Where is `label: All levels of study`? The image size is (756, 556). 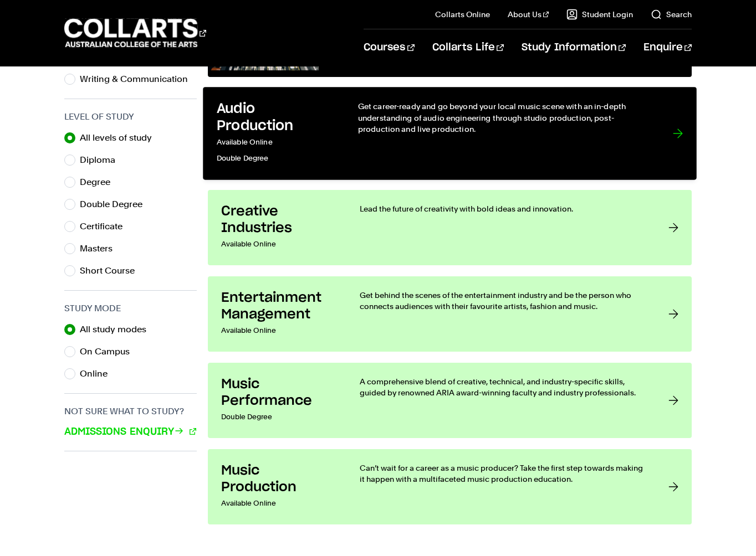 label: All levels of study is located at coordinates (120, 138).